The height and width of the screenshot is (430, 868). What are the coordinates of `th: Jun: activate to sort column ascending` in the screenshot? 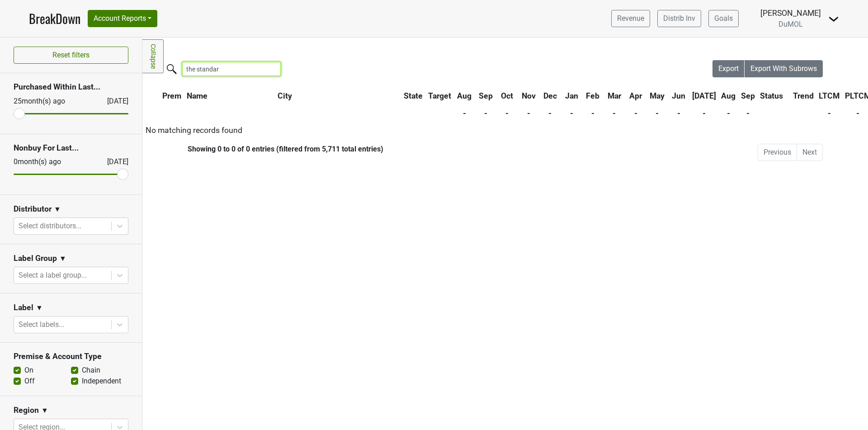 It's located at (678, 96).